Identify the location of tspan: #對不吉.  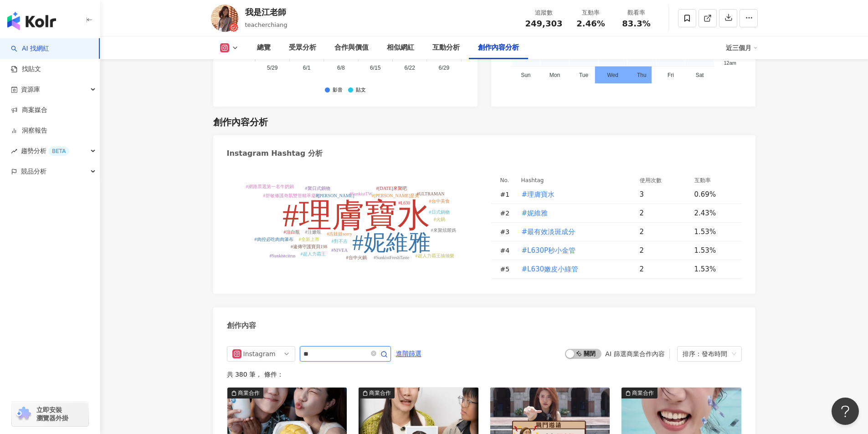
(339, 241).